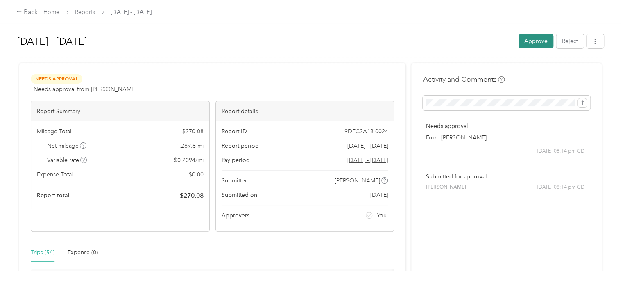 Image resolution: width=625 pixels, height=285 pixels. What do you see at coordinates (305, 111) in the screenshot?
I see `div: Report details` at bounding box center [305, 111].